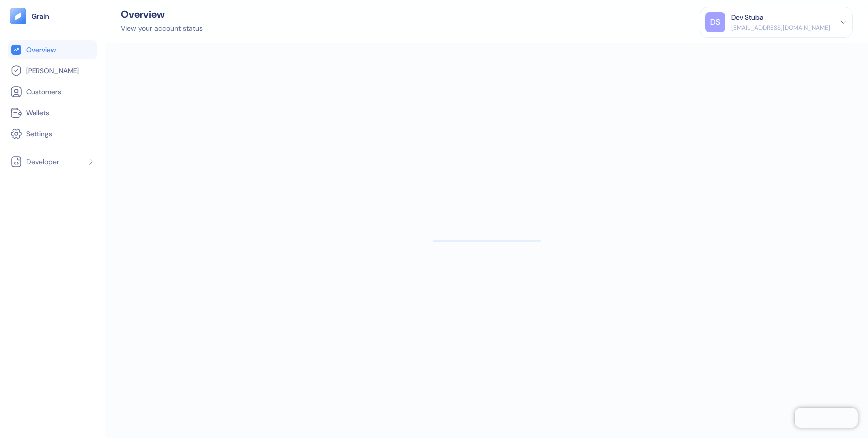 The image size is (868, 438). I want to click on span: Wallets, so click(38, 113).